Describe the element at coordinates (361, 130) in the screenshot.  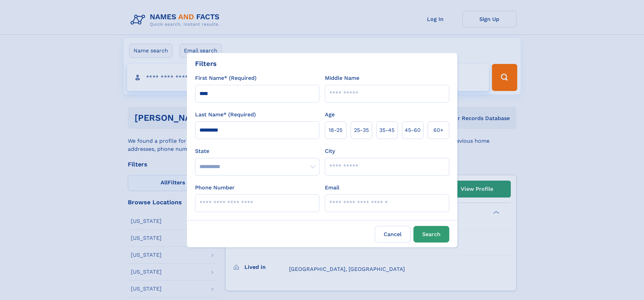
I see `span: 25‑35` at that location.